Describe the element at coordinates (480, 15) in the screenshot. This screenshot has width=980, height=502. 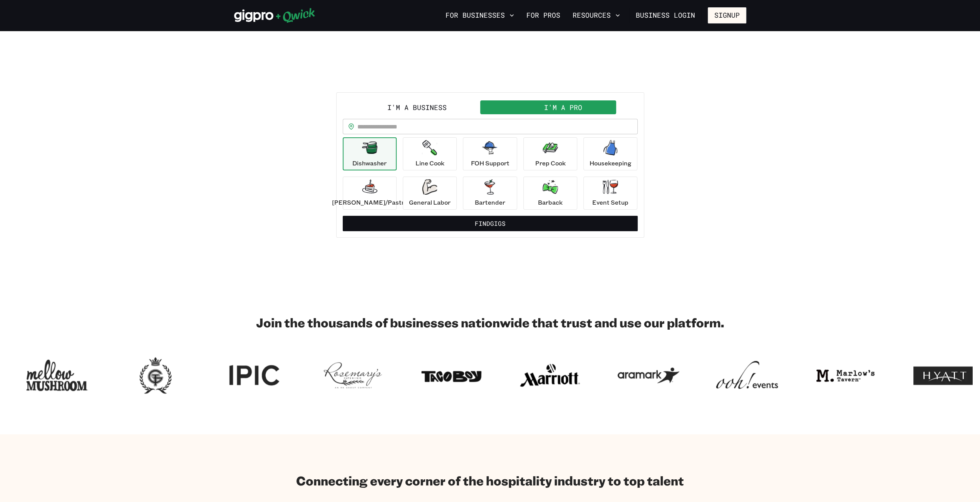
I see `button: For Businesses` at that location.